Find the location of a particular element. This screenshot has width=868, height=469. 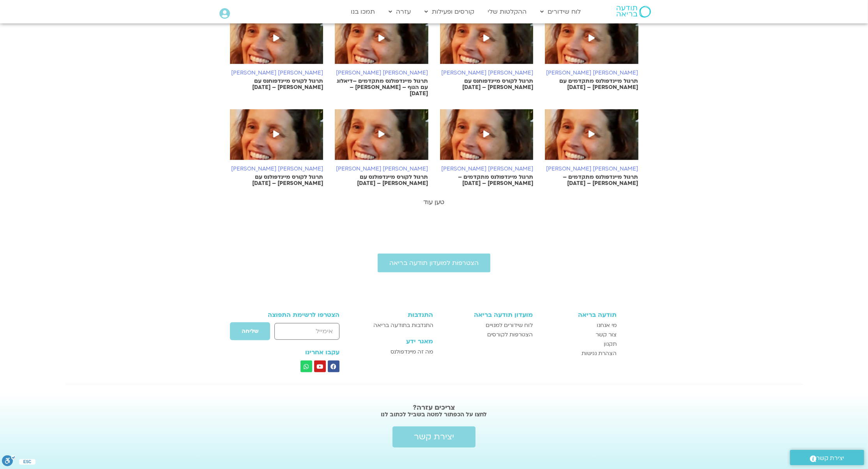

a: לוח שידורים למנויים is located at coordinates (487, 325).